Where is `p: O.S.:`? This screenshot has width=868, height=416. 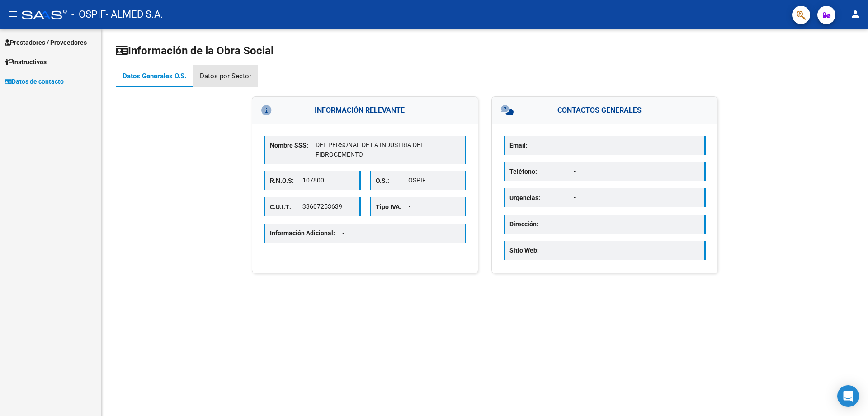
p: O.S.: is located at coordinates (392, 180).